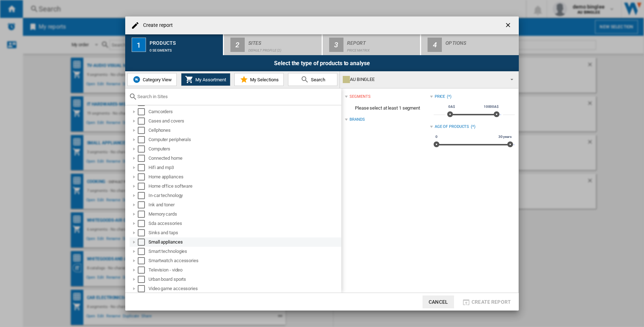  What do you see at coordinates (152, 80) in the screenshot?
I see `button: Category View` at bounding box center [152, 80].